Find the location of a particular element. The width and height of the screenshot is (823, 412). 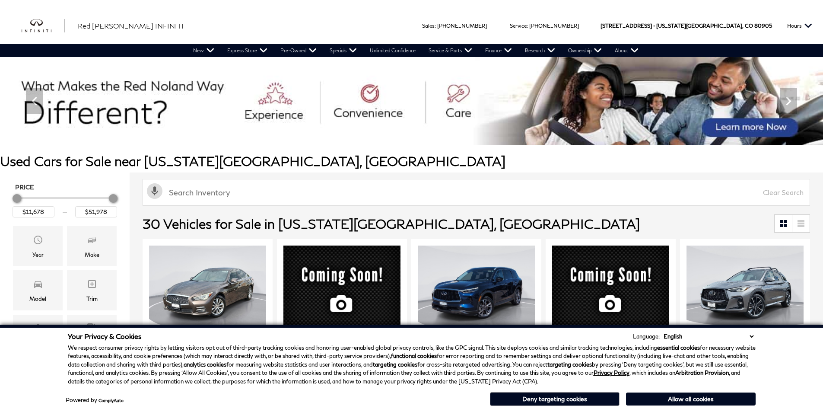

div: FueltypeFueltype is located at coordinates (92, 335).